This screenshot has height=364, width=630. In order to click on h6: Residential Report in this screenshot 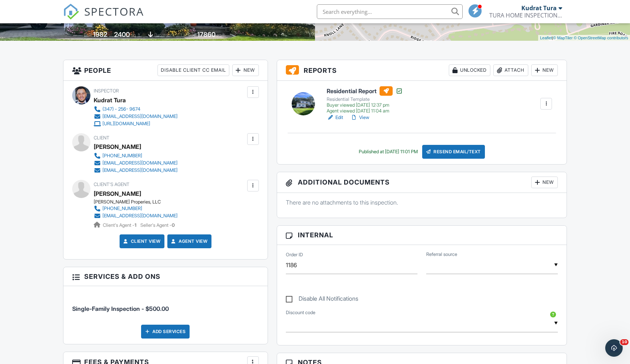, I will do `click(364, 91)`.